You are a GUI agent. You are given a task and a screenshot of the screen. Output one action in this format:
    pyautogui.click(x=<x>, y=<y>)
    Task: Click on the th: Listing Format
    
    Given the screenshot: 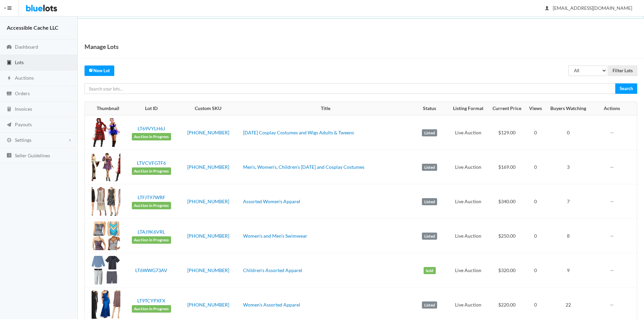 What is the action you would take?
    pyautogui.click(x=468, y=109)
    